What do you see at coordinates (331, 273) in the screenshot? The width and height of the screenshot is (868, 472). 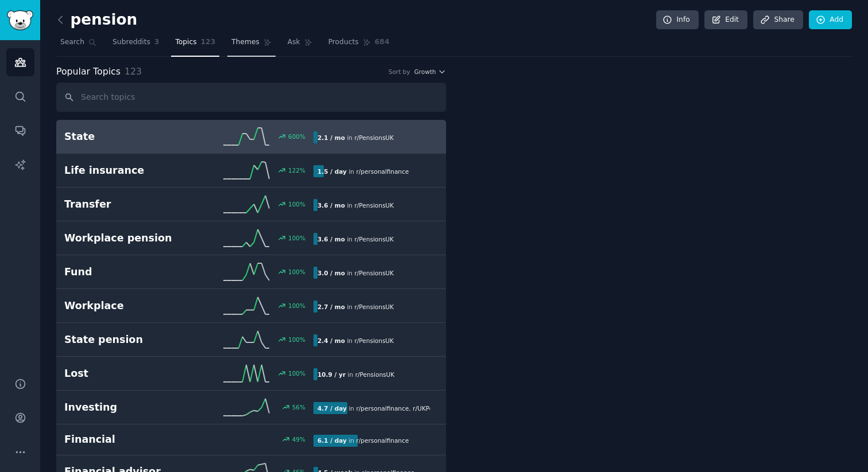 I see `b: 3.0 / mo` at bounding box center [331, 273].